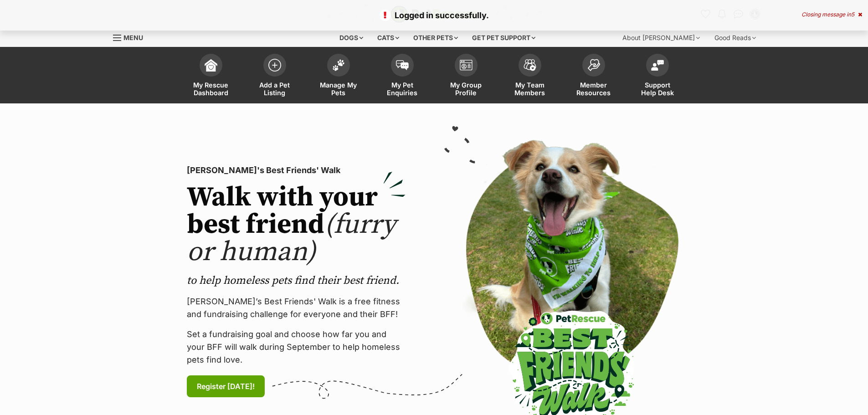 This screenshot has width=868, height=415. Describe the element at coordinates (657, 89) in the screenshot. I see `span: Support Help Desk` at that location.